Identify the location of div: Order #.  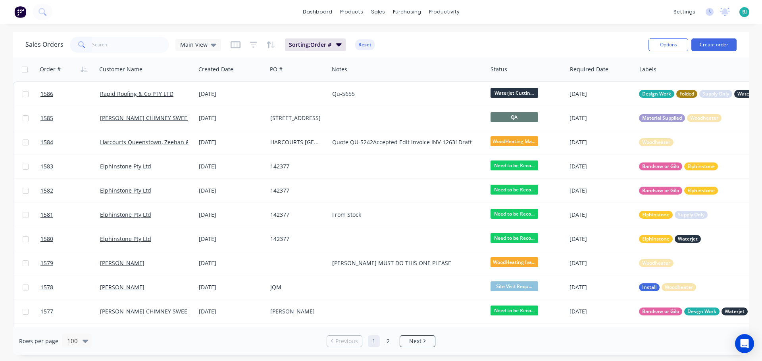
(50, 69).